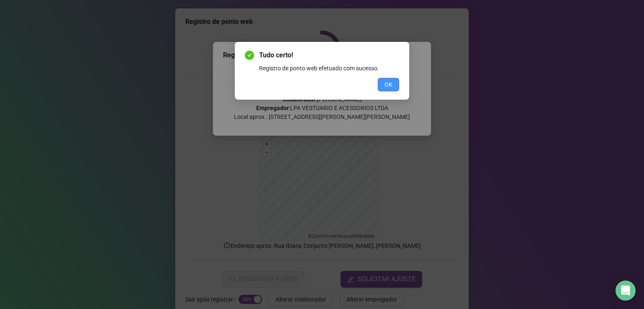 Image resolution: width=644 pixels, height=309 pixels. What do you see at coordinates (249, 55) in the screenshot?
I see `span: check-circle` at bounding box center [249, 55].